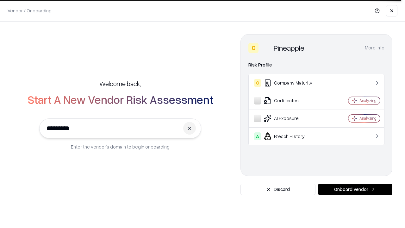  Describe the element at coordinates (289, 48) in the screenshot. I see `div: Pineapple` at that location.